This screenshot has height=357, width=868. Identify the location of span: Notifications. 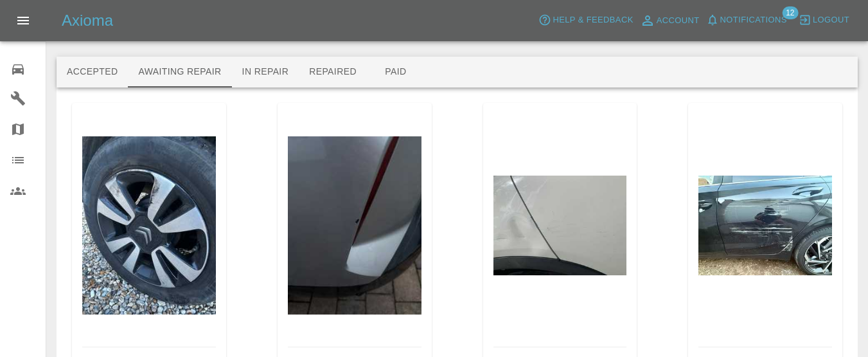
(754, 20).